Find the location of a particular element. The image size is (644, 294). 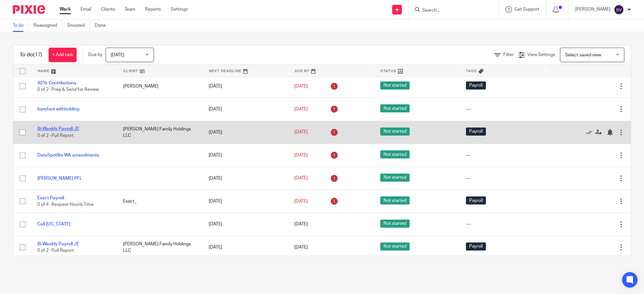

span: 0 of 2 · Prep & Send for Review is located at coordinates (68, 89).